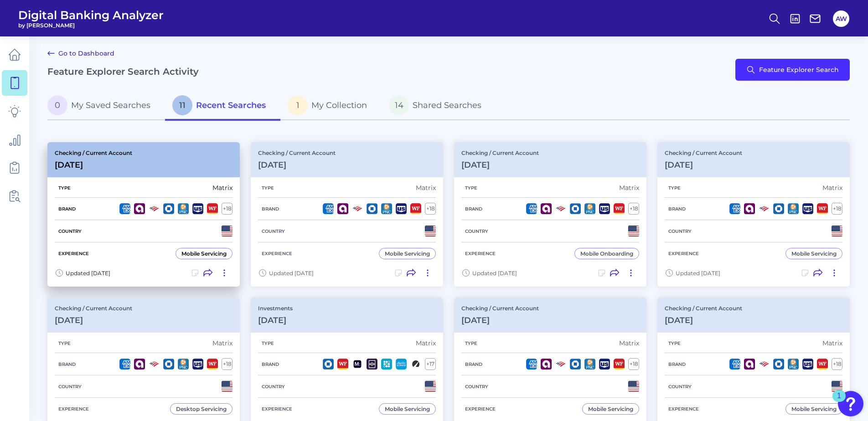  What do you see at coordinates (275, 308) in the screenshot?
I see `p: Investments` at bounding box center [275, 308].